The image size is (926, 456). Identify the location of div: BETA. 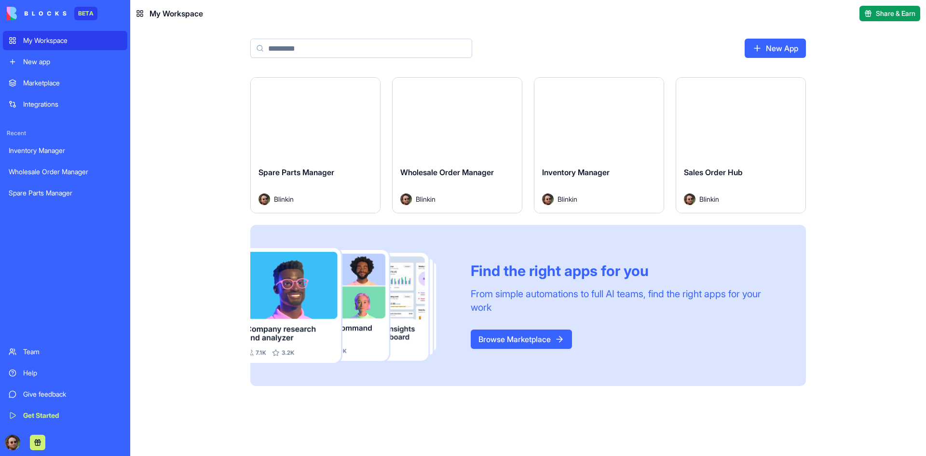
(86, 14).